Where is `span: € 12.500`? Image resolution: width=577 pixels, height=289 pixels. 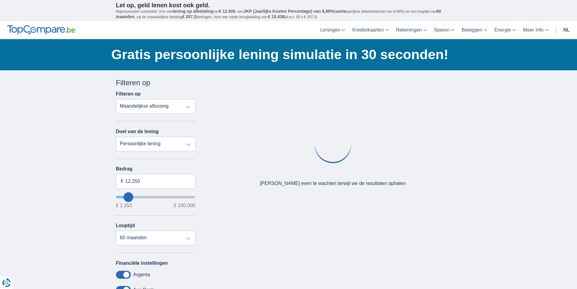
span: € 12.500 is located at coordinates (227, 11).